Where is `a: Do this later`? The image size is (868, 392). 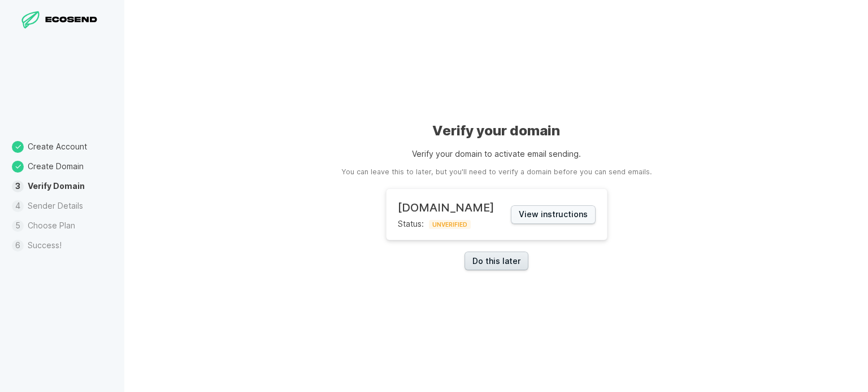
a: Do this later is located at coordinates (496, 260).